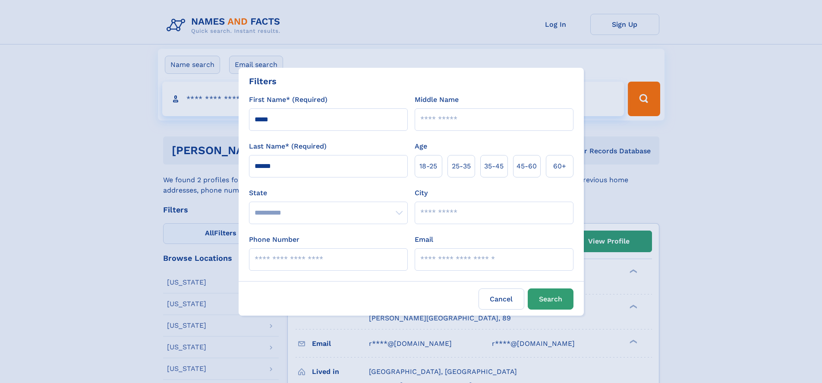 The image size is (822, 383). I want to click on label: City, so click(421, 193).